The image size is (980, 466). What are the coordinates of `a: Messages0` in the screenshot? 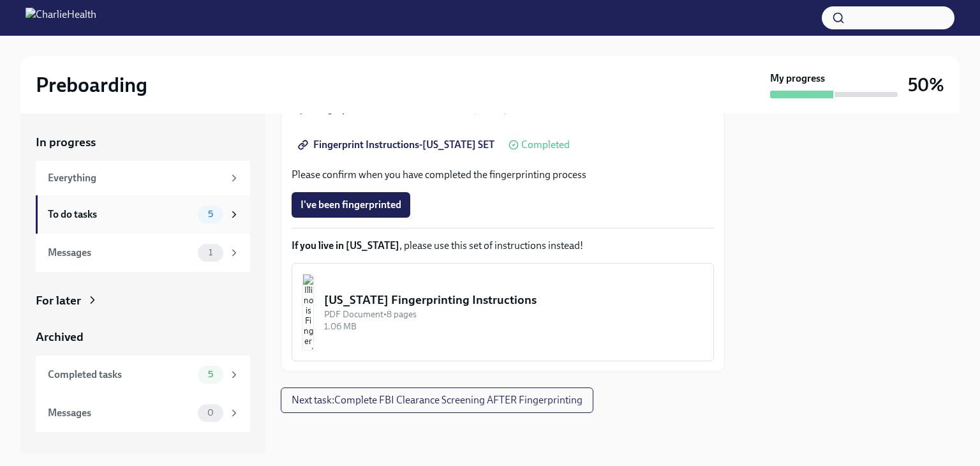 It's located at (143, 413).